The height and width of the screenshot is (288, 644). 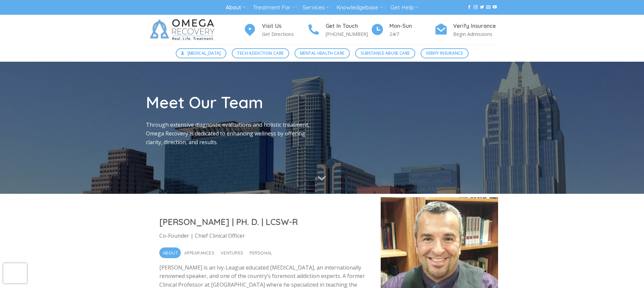 I want to click on span: Appearances, so click(x=199, y=253).